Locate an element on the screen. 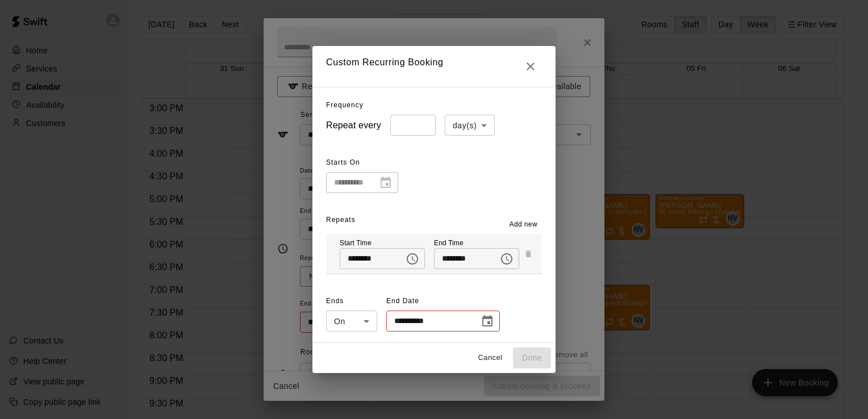  span: Starts On is located at coordinates (362, 163).